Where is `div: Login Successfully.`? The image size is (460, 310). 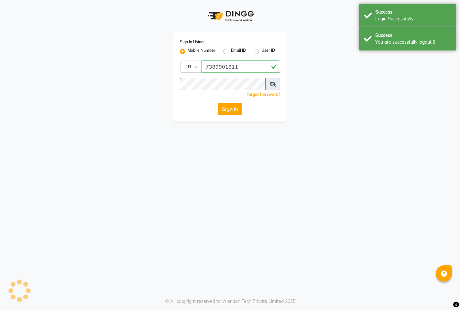
div: Login Successfully. is located at coordinates (413, 19).